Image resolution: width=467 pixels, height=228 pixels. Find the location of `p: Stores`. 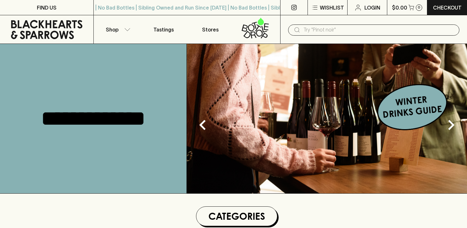

p: Stores is located at coordinates (210, 30).